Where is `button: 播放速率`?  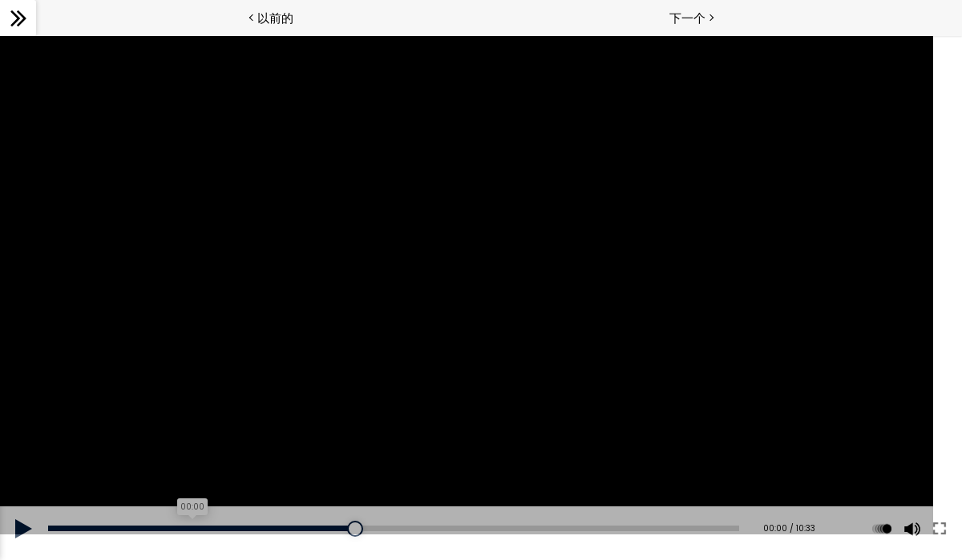 button: 播放速率 is located at coordinates (882, 529).